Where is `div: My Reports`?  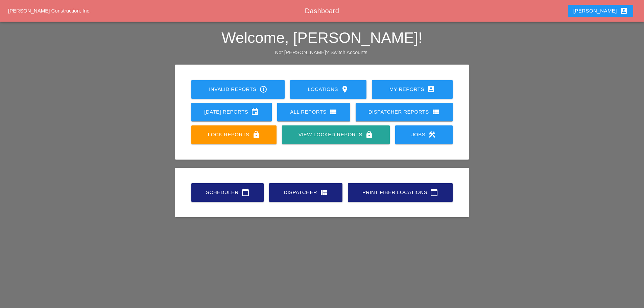
div: My Reports is located at coordinates (412, 89).